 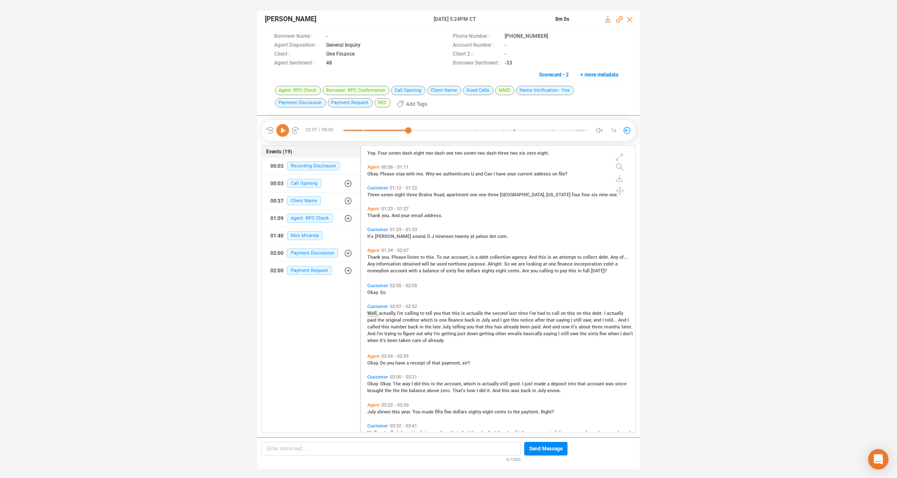 I want to click on span: Client Name, so click(x=304, y=201).